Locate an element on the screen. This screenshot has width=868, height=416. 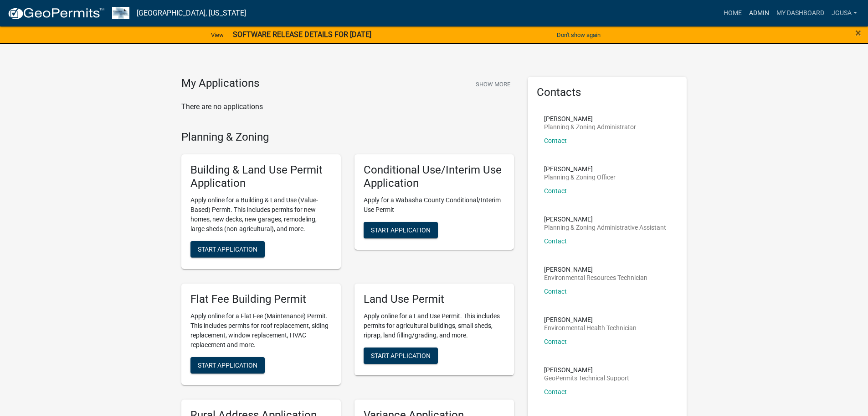
p: Environmental Resources Technician is located at coordinates (595, 277).